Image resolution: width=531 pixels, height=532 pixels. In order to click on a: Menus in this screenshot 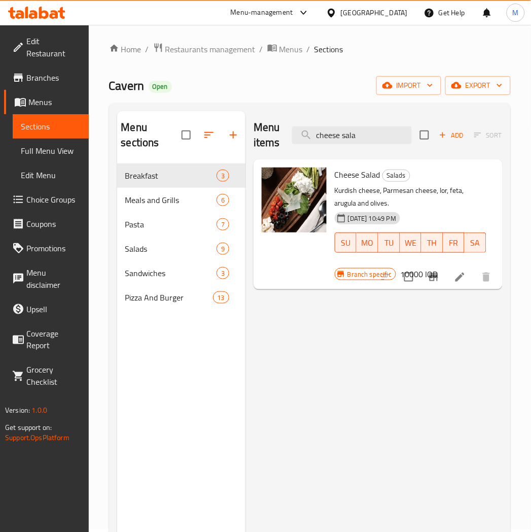, I will do `click(46, 102)`.